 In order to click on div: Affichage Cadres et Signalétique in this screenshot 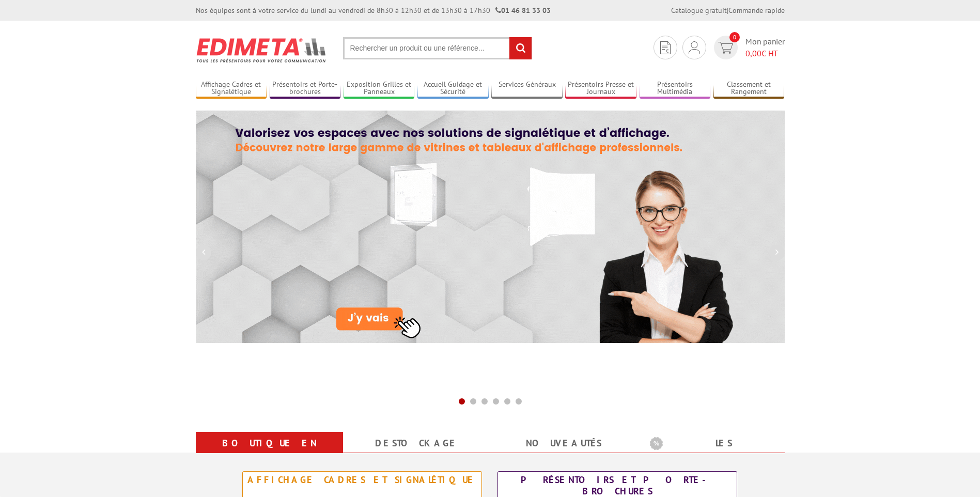, I will do `click(362, 480)`.